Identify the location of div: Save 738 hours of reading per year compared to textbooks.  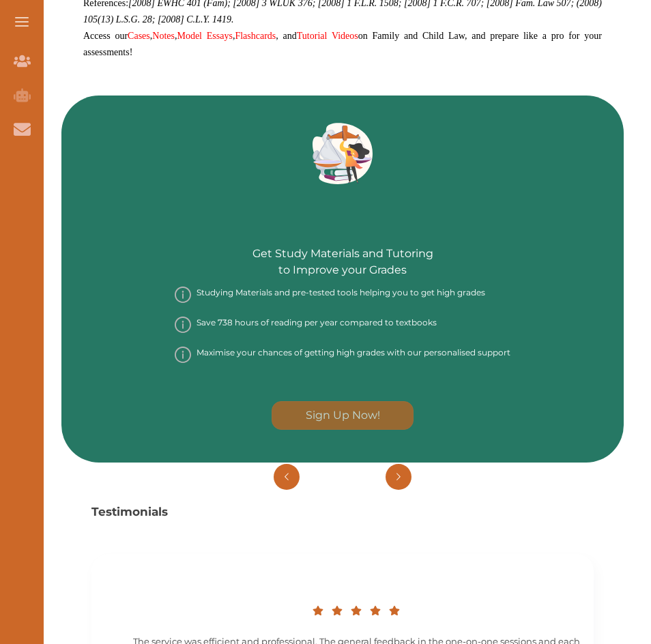
(342, 325).